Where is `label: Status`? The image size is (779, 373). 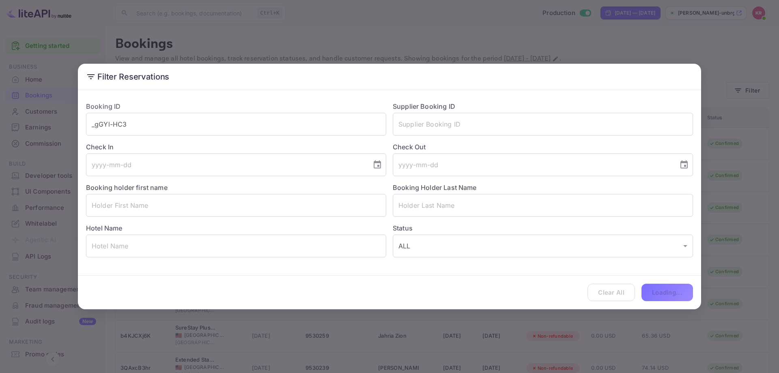 label: Status is located at coordinates (543, 228).